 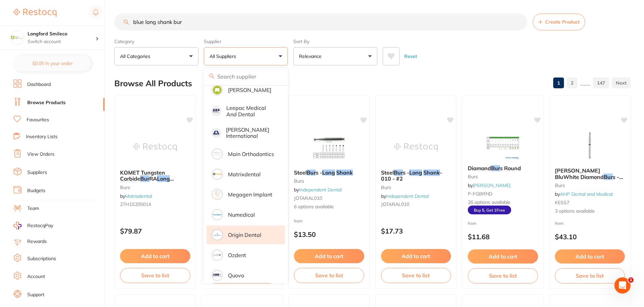 I want to click on a: View Orders, so click(x=41, y=155).